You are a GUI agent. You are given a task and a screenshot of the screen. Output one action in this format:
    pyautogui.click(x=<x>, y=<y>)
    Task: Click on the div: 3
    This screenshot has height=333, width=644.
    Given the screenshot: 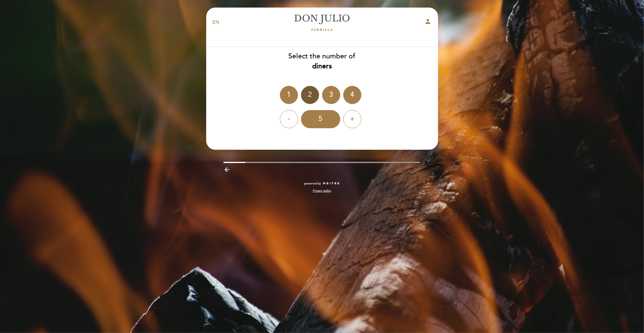 What is the action you would take?
    pyautogui.click(x=331, y=95)
    